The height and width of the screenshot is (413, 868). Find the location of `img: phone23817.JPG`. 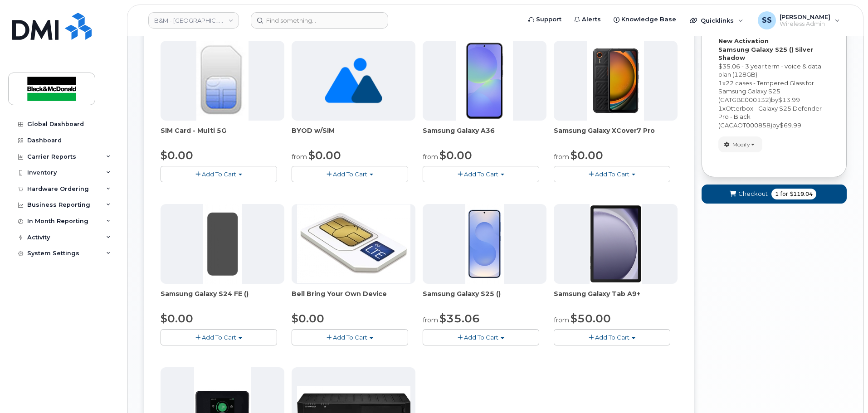

img: phone23817.JPG is located at coordinates (485, 244).